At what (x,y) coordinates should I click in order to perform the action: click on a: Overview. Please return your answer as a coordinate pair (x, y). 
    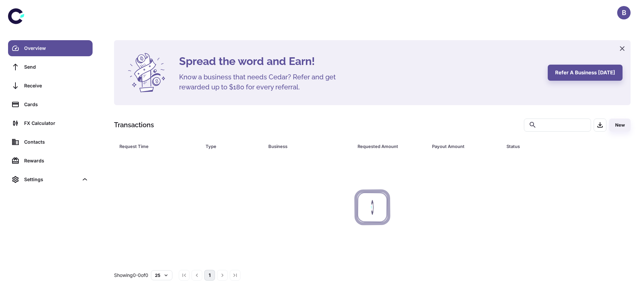
    Looking at the image, I should click on (50, 48).